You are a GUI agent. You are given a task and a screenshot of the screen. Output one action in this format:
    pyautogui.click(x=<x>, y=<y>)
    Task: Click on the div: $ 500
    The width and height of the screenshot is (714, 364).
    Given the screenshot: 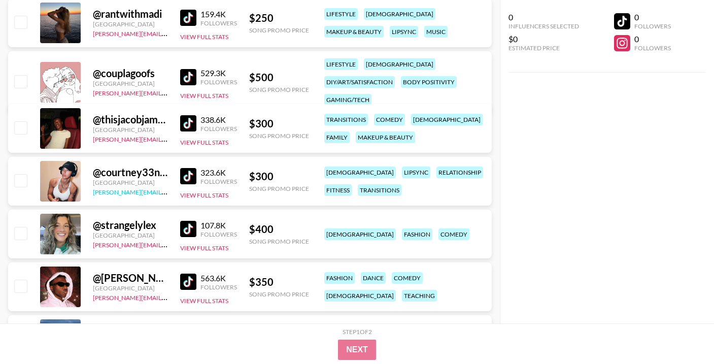 What is the action you would take?
    pyautogui.click(x=279, y=77)
    